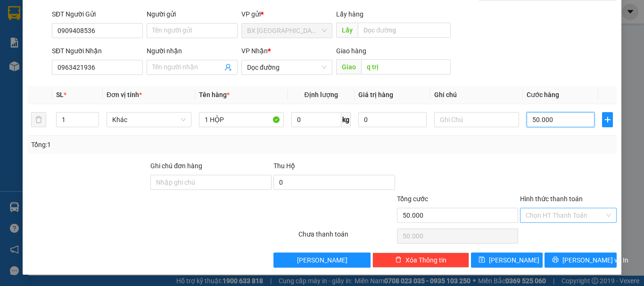  Describe the element at coordinates (376, 95) in the screenshot. I see `span: Giá trị hàng` at that location.